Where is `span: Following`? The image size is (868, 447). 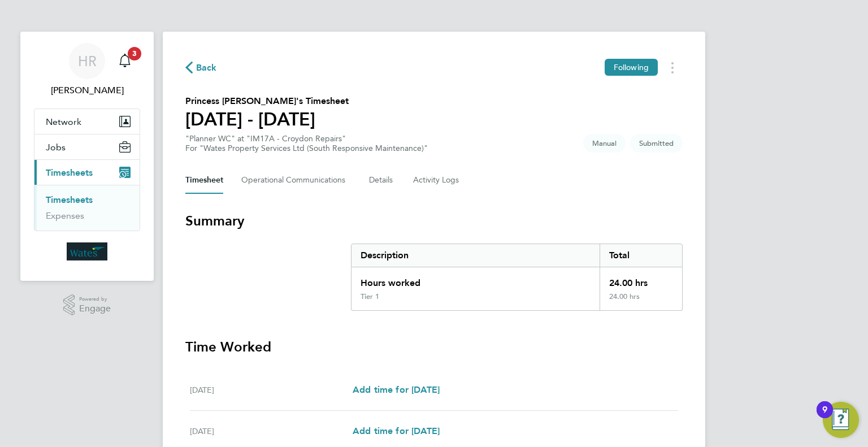
span: Following is located at coordinates (631, 67).